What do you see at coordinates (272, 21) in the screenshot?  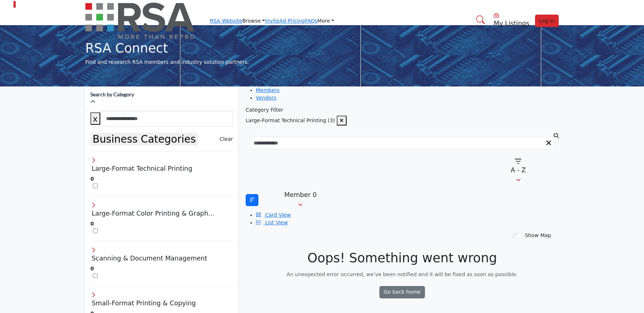 I see `a: Invite` at bounding box center [272, 21].